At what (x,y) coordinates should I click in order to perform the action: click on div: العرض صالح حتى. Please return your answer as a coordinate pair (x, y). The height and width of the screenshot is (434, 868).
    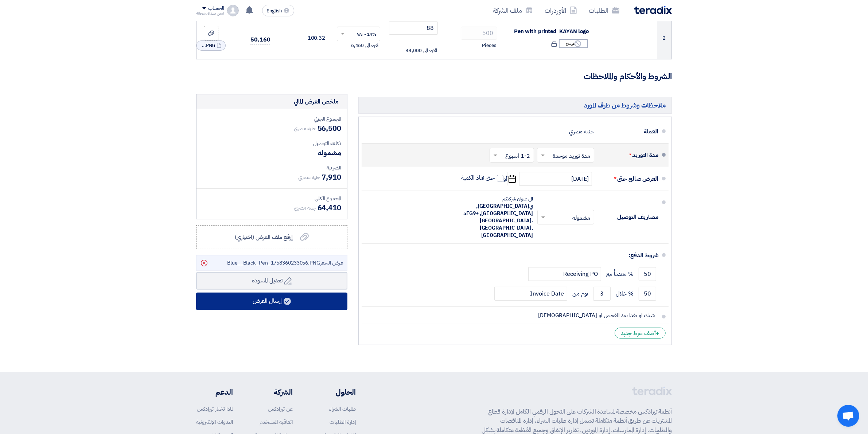
    Looking at the image, I should click on (629, 179).